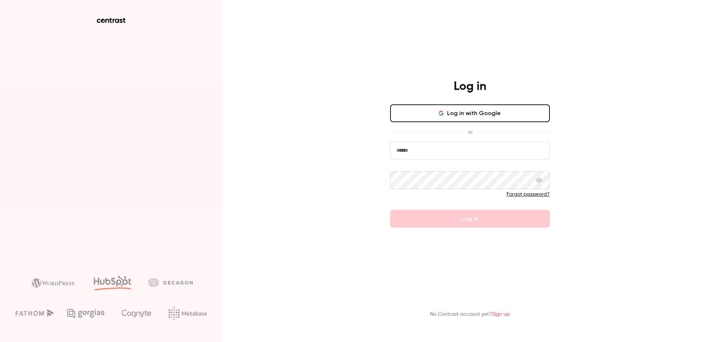 This screenshot has height=342, width=707. What do you see at coordinates (470, 113) in the screenshot?
I see `button: Log in with Google` at bounding box center [470, 113].